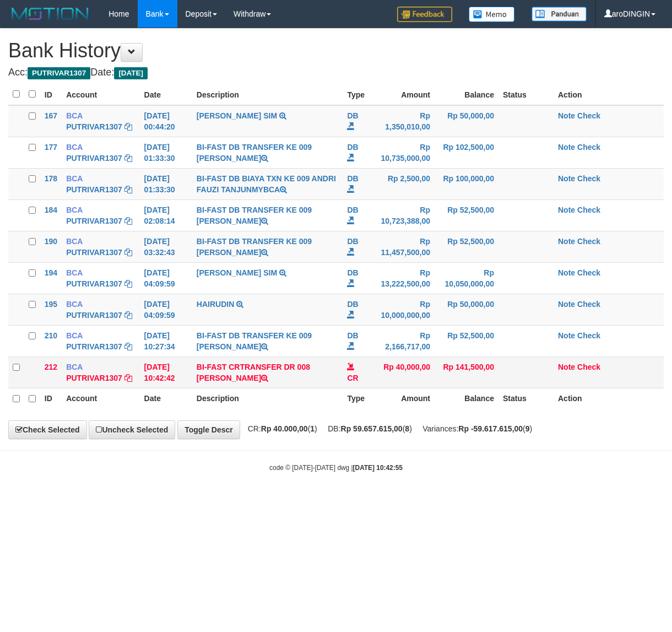 The image size is (672, 632). Describe the element at coordinates (336, 51) in the screenshot. I see `h1: Bank History` at that location.